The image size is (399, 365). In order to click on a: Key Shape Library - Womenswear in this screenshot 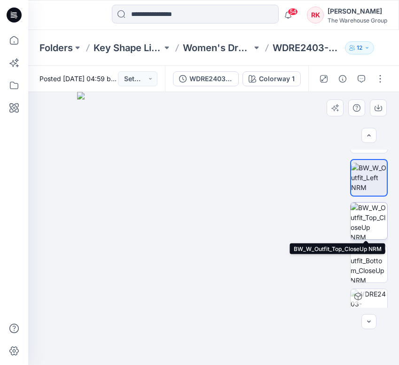, I will do `click(128, 48)`.